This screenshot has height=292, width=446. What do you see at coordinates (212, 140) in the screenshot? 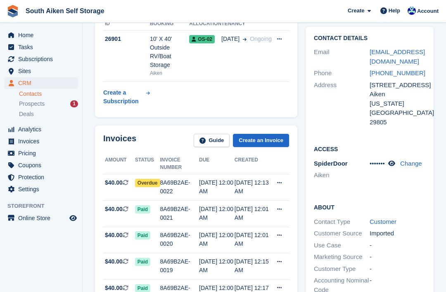
I see `a: Guide` at bounding box center [212, 140].